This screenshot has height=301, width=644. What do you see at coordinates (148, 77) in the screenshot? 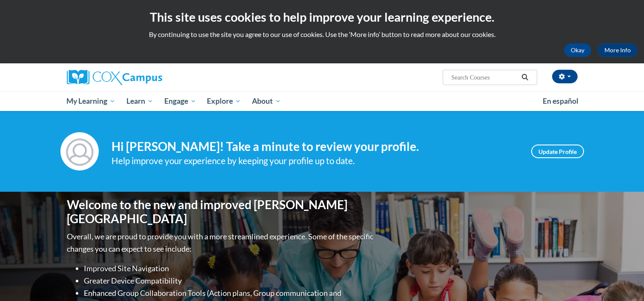
I see `a: Cox Campus` at bounding box center [148, 77].